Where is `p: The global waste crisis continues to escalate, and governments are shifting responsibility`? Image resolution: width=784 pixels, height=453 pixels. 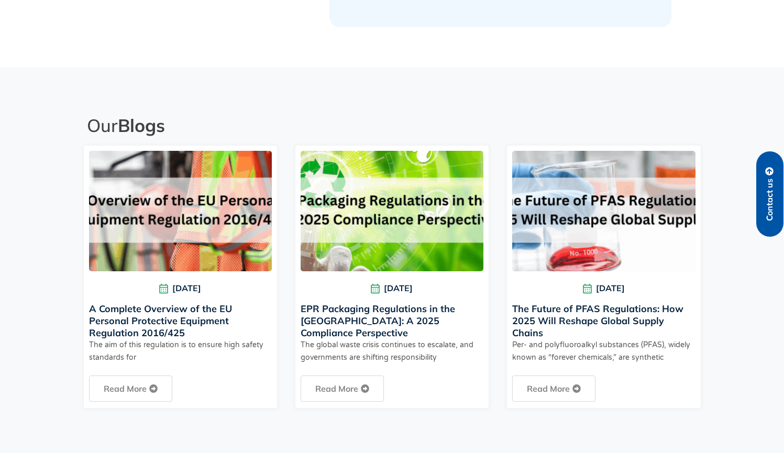 p: The global waste crisis continues to escalate, and governments are shifting responsibility is located at coordinates (392, 351).